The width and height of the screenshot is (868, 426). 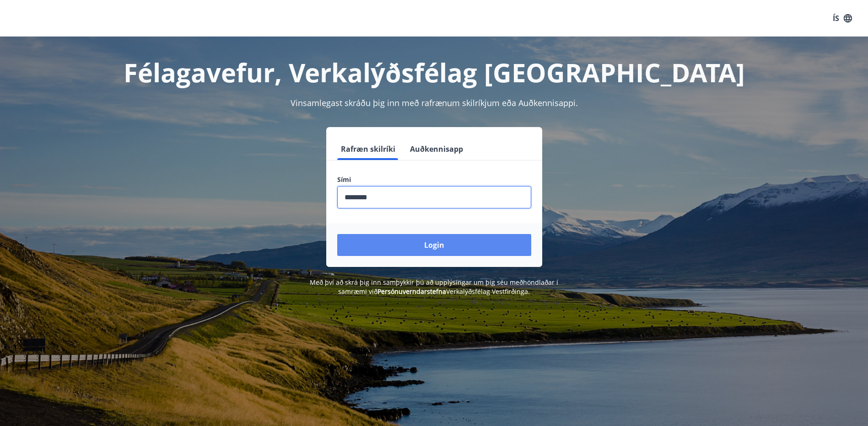 I want to click on button: Auðkennisapp, so click(x=436, y=149).